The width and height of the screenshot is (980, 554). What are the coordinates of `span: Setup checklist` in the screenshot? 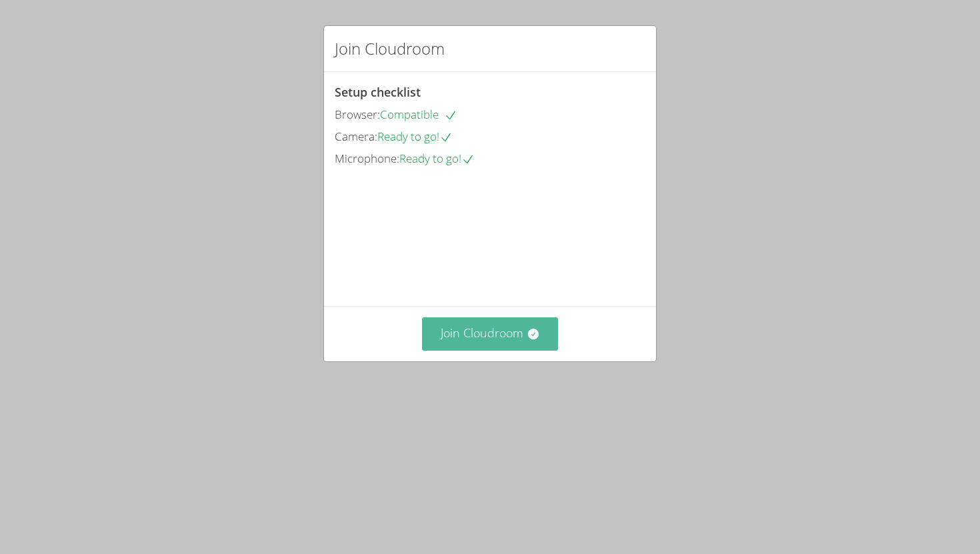 It's located at (377, 92).